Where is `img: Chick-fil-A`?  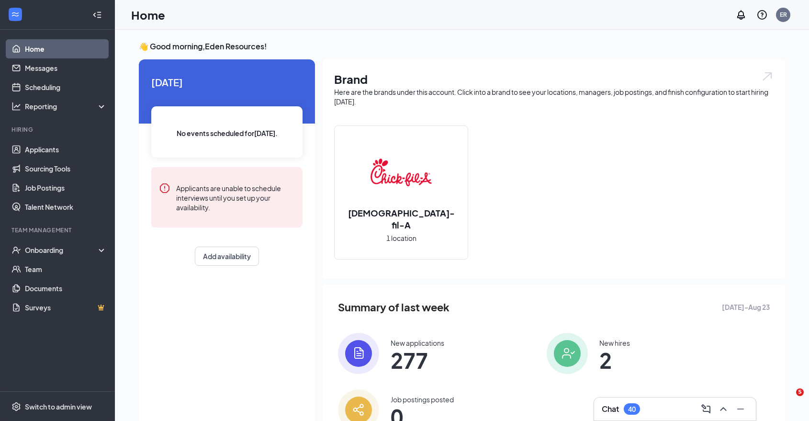 img: Chick-fil-A is located at coordinates (401, 172).